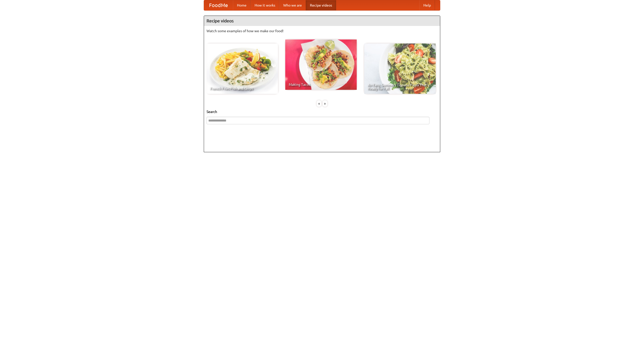  Describe the element at coordinates (427, 5) in the screenshot. I see `a: Help` at that location.